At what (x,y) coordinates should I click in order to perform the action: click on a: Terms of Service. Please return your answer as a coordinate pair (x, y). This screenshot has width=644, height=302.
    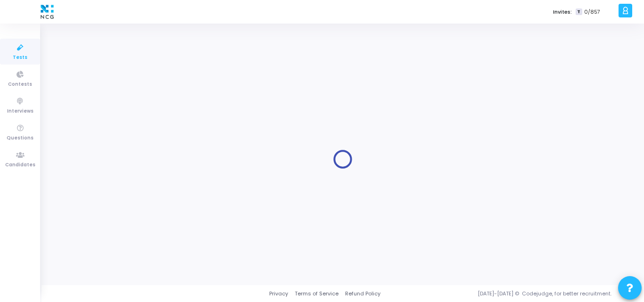
    Looking at the image, I should click on (317, 293).